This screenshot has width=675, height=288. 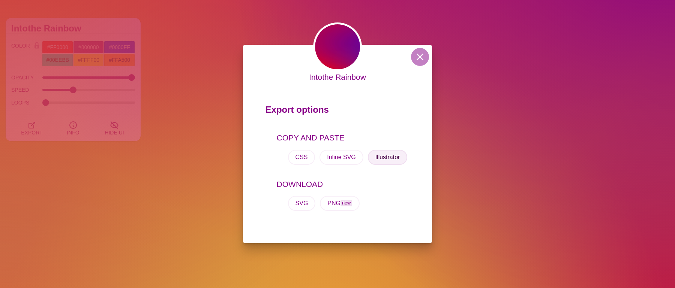 What do you see at coordinates (341, 157) in the screenshot?
I see `button: Inline SVG` at bounding box center [341, 157].